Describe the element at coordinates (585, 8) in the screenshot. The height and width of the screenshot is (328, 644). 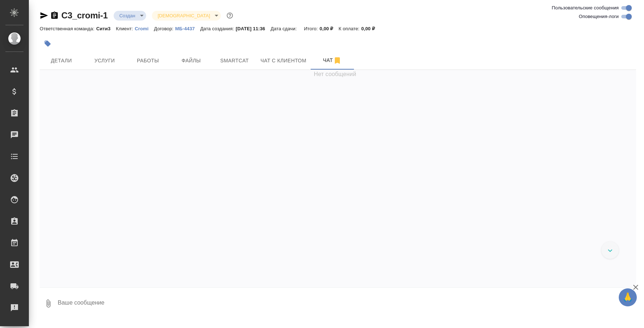
I see `span: Пользовательские сообщения` at that location.